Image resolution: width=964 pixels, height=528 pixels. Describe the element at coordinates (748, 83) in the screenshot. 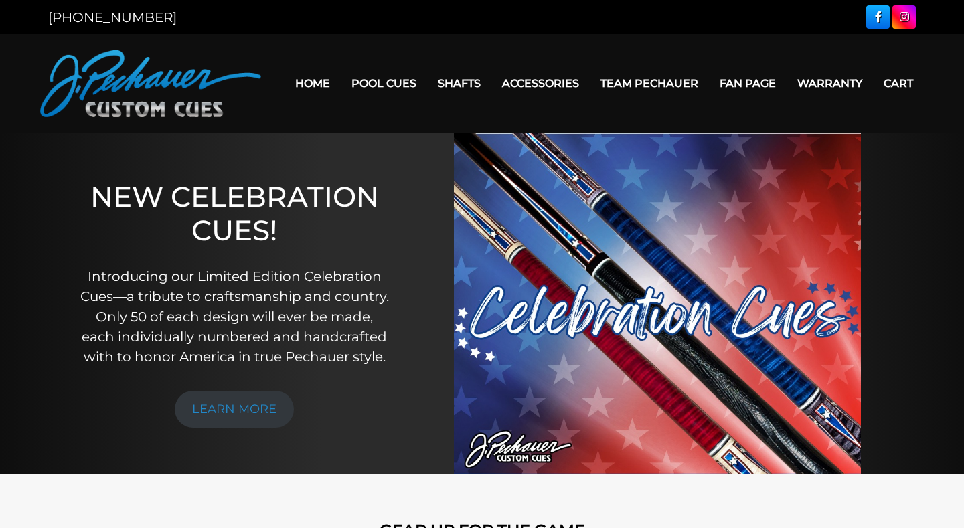

I see `a: Fan Page` at that location.